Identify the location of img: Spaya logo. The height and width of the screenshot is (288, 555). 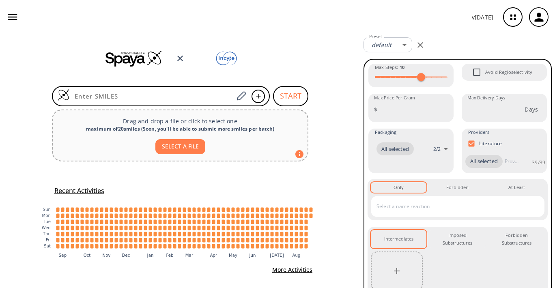
(134, 58).